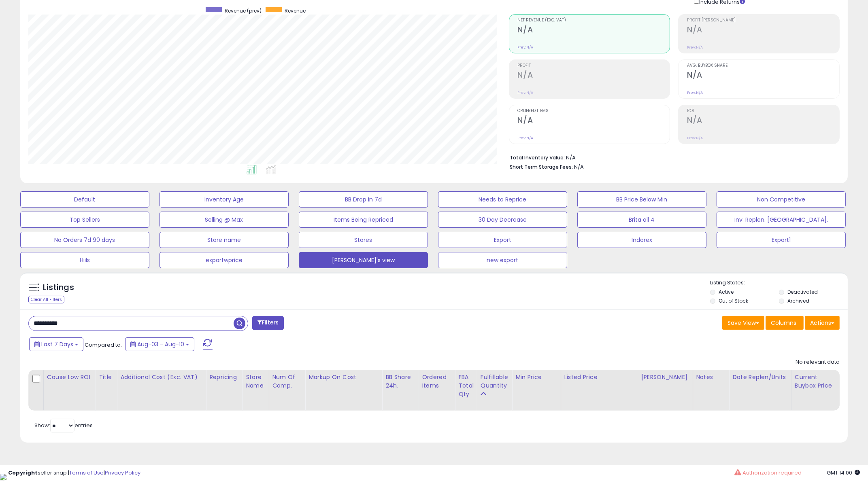  What do you see at coordinates (785, 323) in the screenshot?
I see `button: Columns` at bounding box center [785, 323].